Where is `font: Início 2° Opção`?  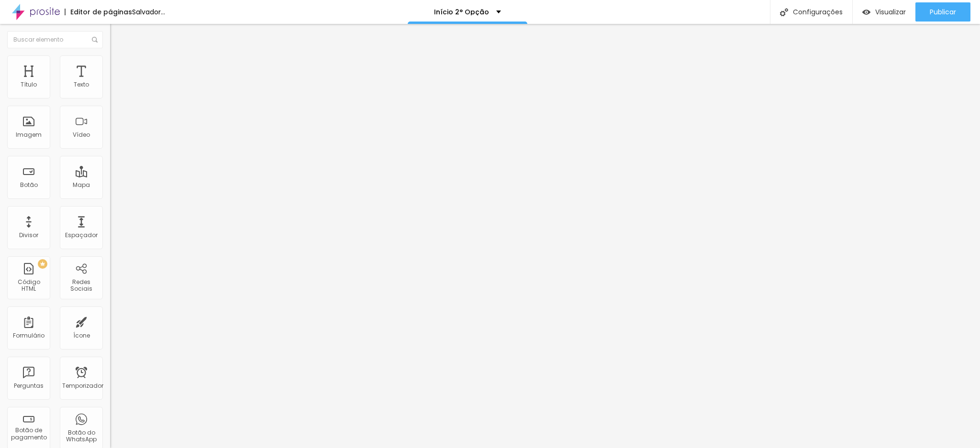 font: Início 2° Opção is located at coordinates (461, 12).